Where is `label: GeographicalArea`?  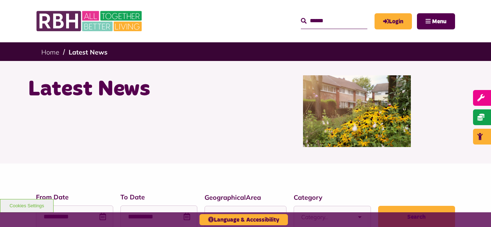 label: GeographicalArea is located at coordinates (245, 198).